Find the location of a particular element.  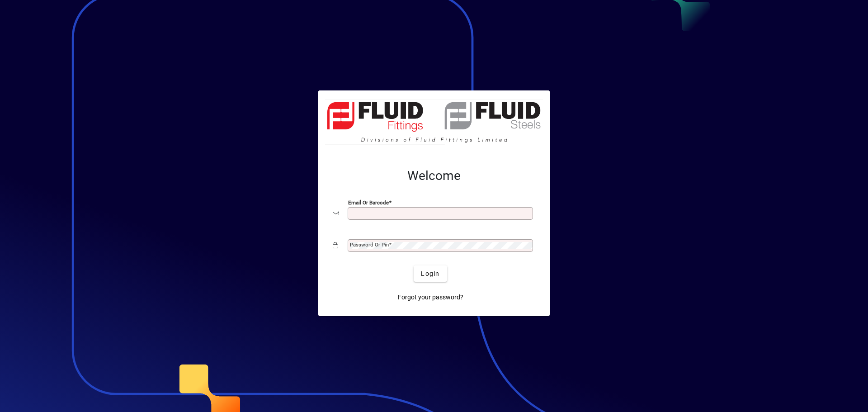

h2: Welcome is located at coordinates (434, 176).